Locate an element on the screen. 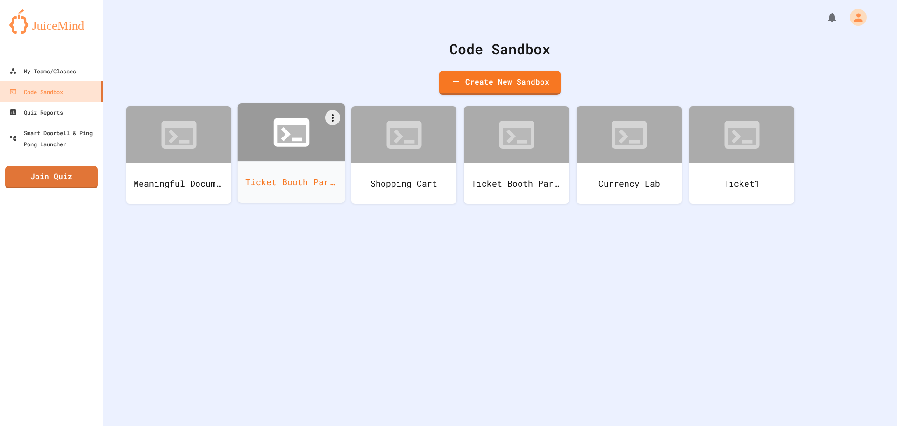 The width and height of the screenshot is (897, 426). div: Ticket Booth Part 3 is located at coordinates (292, 182).